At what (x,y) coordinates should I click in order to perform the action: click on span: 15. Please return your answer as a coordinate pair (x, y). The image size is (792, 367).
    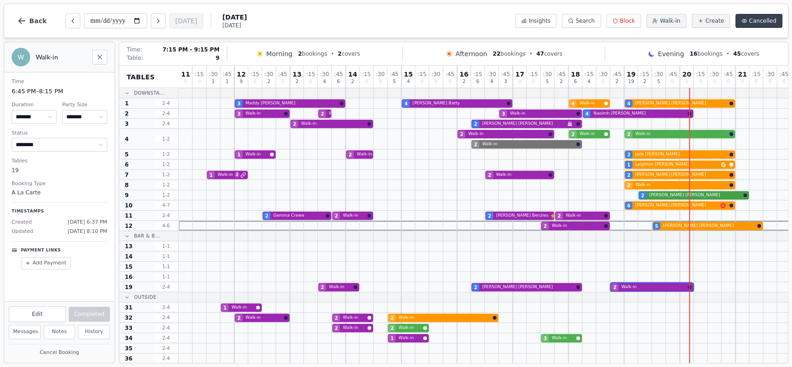
    Looking at the image, I should click on (408, 74).